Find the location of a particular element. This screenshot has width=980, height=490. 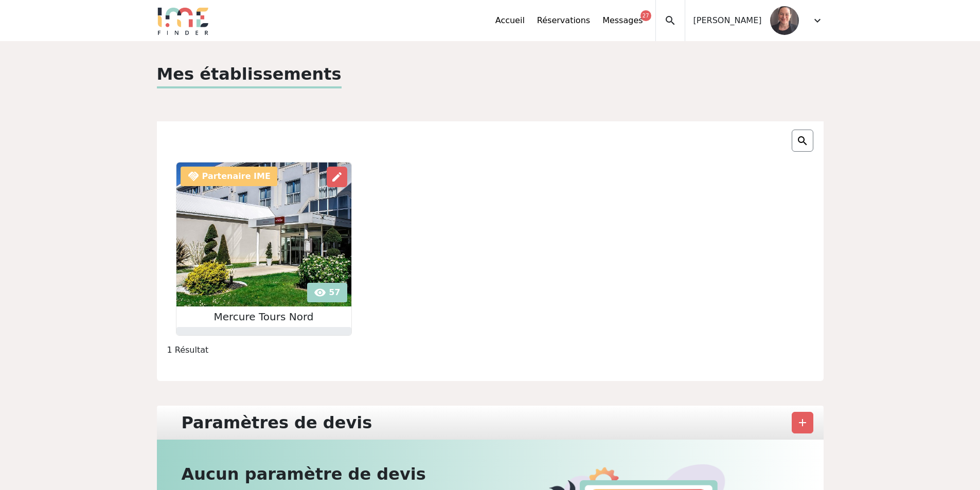

img: 1125161759849042.jpg is located at coordinates (784, 21).